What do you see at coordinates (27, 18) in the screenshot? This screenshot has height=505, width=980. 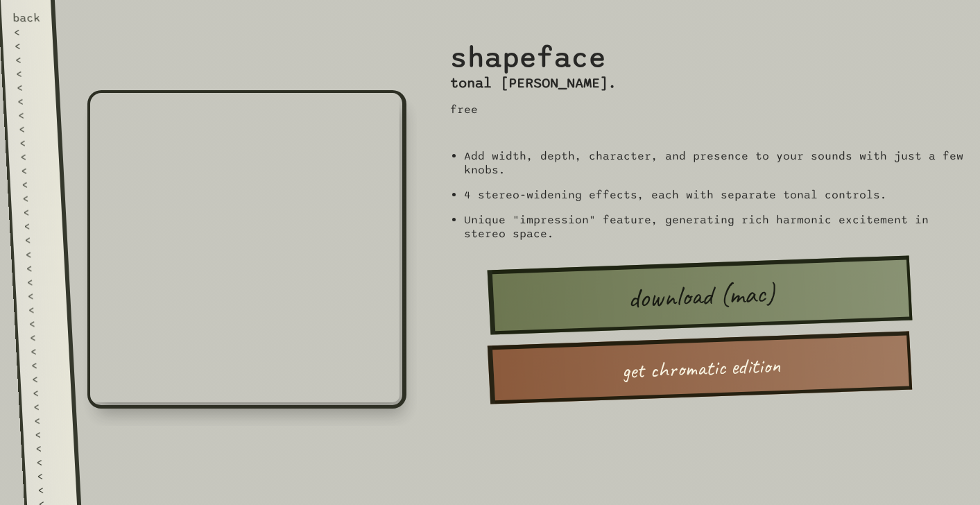 I see `div: back` at bounding box center [27, 18].